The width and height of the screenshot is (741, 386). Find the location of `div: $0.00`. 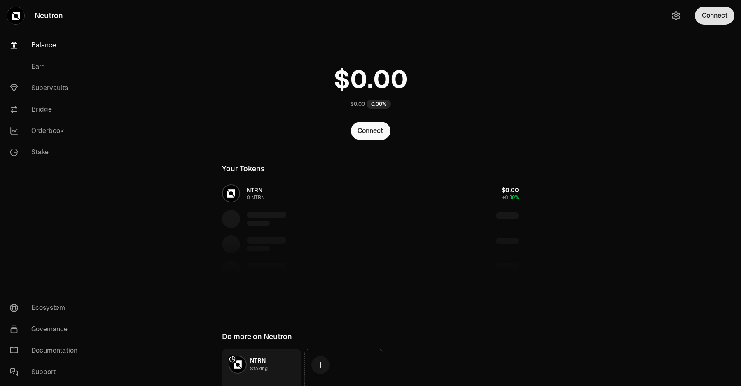

div: $0.00 is located at coordinates (357, 104).